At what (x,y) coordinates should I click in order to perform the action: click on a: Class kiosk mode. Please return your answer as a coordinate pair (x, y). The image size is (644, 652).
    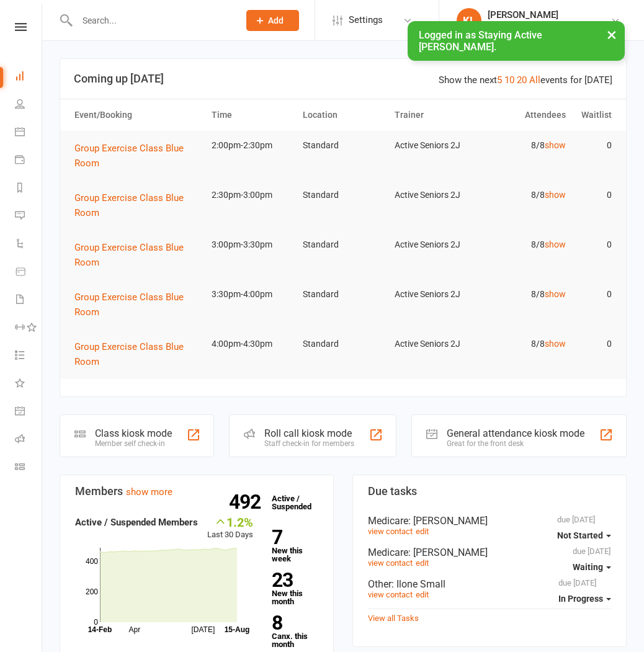
    Looking at the image, I should click on (28, 467).